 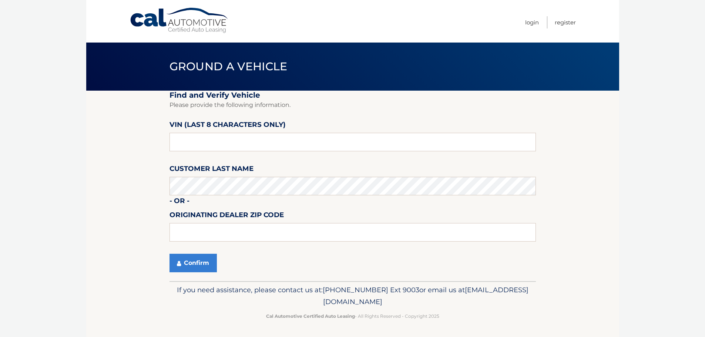 What do you see at coordinates (211, 170) in the screenshot?
I see `label: Customer Last Name` at bounding box center [211, 170].